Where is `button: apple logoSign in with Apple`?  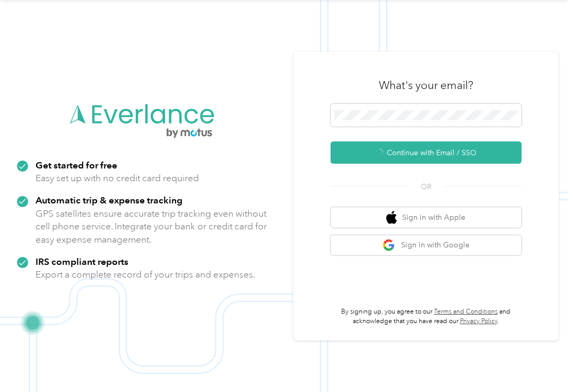 button: apple logoSign in with Apple is located at coordinates (426, 218).